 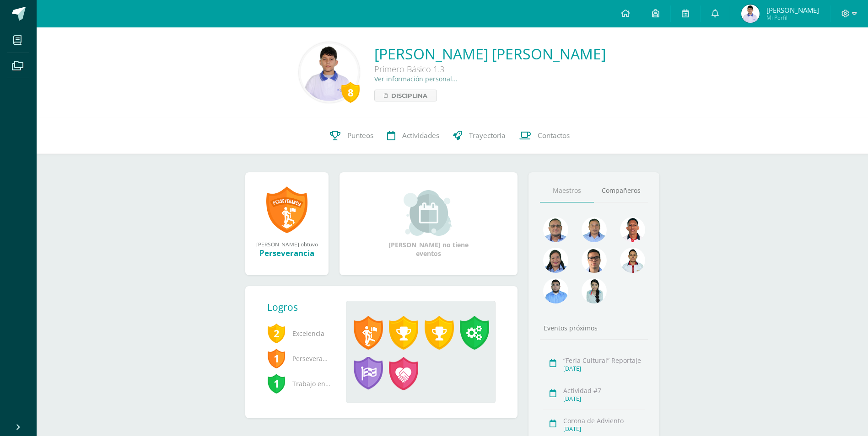 What do you see at coordinates (287, 253) in the screenshot?
I see `div: Perseverancia` at bounding box center [287, 253].